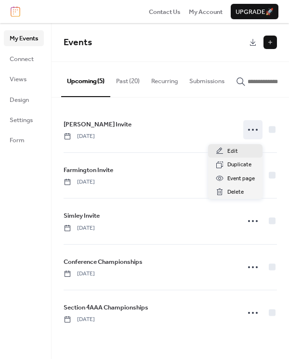  I want to click on span: Farmington Invite, so click(88, 170).